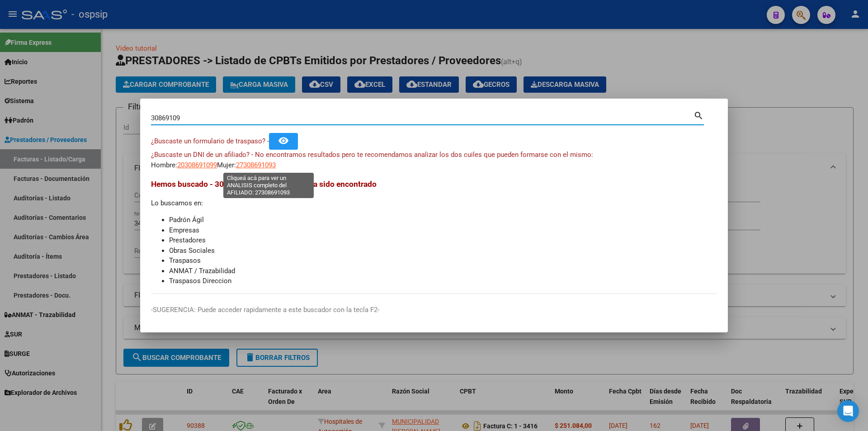 This screenshot has height=431, width=868. Describe the element at coordinates (197, 165) in the screenshot. I see `span: 20308691099` at that location.